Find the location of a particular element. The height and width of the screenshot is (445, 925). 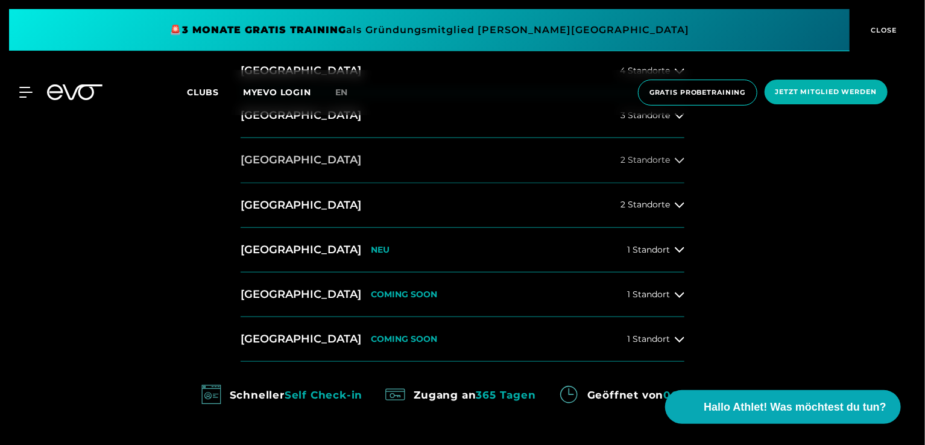

div: Zugang an is located at coordinates (474, 395).